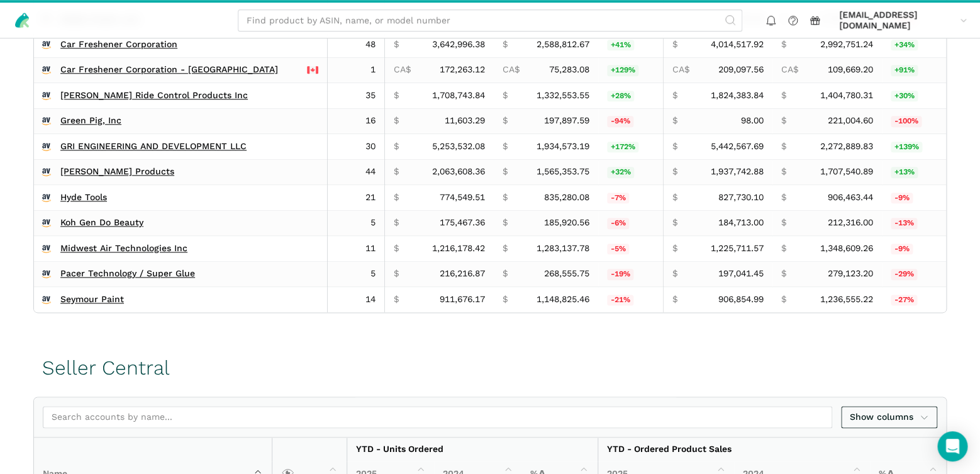 The height and width of the screenshot is (474, 980). What do you see at coordinates (123, 249) in the screenshot?
I see `a: Midwest Air Technologies Inc` at bounding box center [123, 249].